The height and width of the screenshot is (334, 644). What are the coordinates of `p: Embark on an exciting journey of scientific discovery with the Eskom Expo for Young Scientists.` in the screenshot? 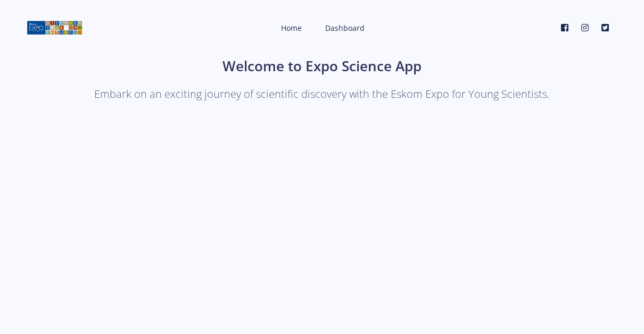 It's located at (322, 94).